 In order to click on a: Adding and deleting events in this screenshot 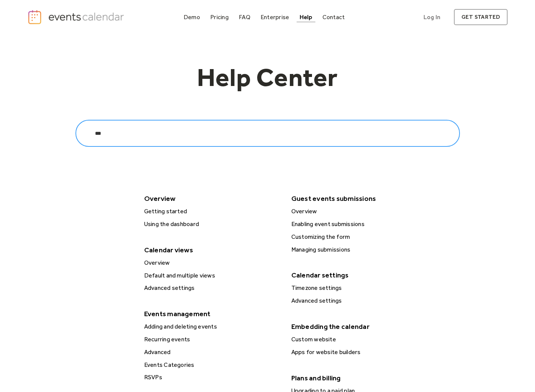, I will do `click(212, 326)`.